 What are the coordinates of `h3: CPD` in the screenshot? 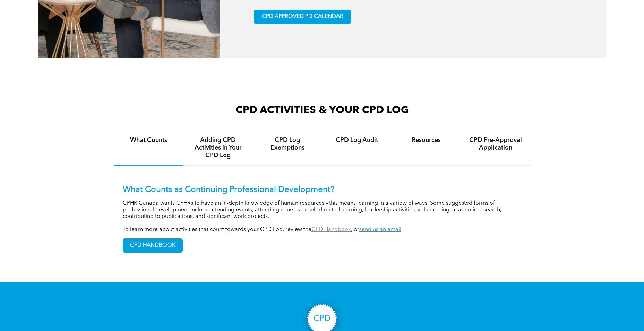 It's located at (322, 319).